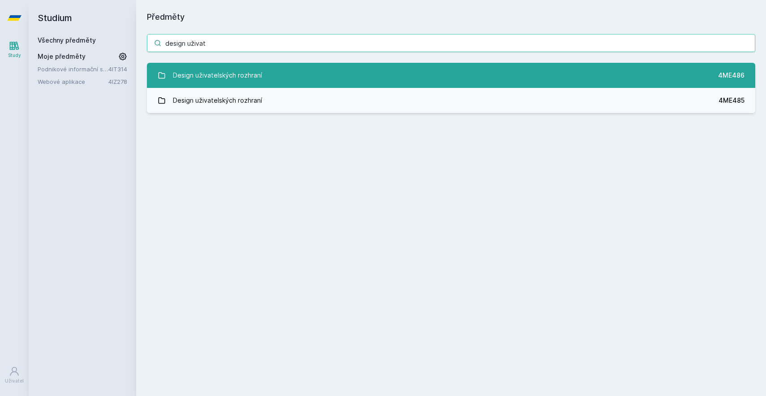 This screenshot has height=396, width=766. What do you see at coordinates (118, 82) in the screenshot?
I see `a: 4IZ278` at bounding box center [118, 82].